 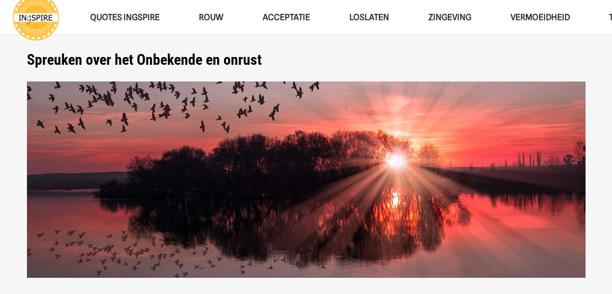 What do you see at coordinates (450, 17) in the screenshot?
I see `span: Zingeving` at bounding box center [450, 17].